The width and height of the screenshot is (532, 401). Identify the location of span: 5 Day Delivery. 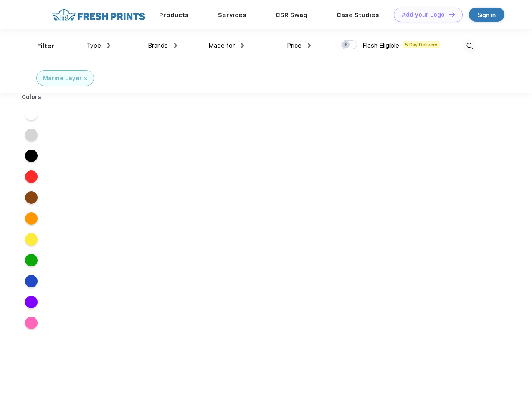
(421, 45).